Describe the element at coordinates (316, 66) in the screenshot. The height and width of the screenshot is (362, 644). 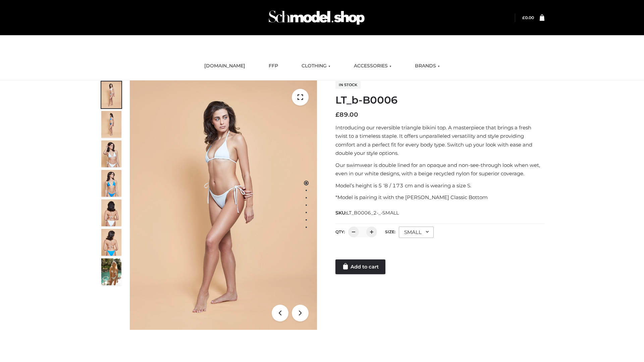
I see `a: CLOTHING` at that location.